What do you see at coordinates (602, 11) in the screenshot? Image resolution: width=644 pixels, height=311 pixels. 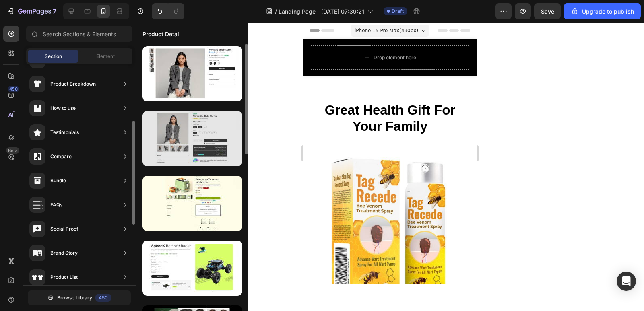 I see `div: Upgrade to publish` at bounding box center [602, 11].